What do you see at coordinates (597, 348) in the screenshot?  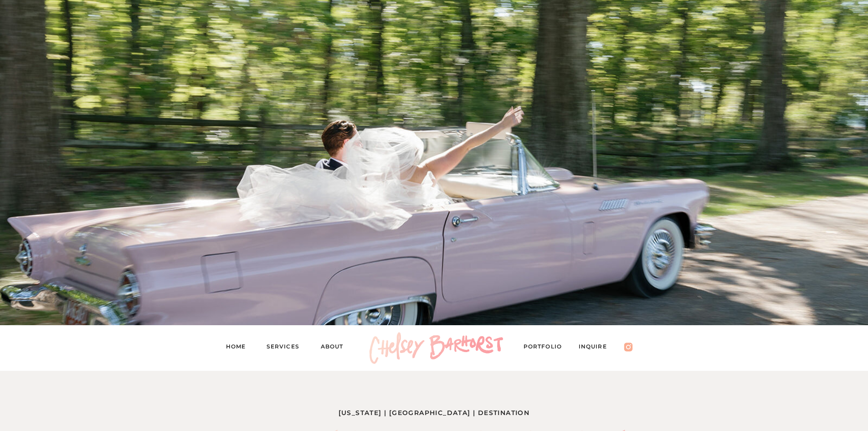 I see `a: Inquire` at bounding box center [597, 348].